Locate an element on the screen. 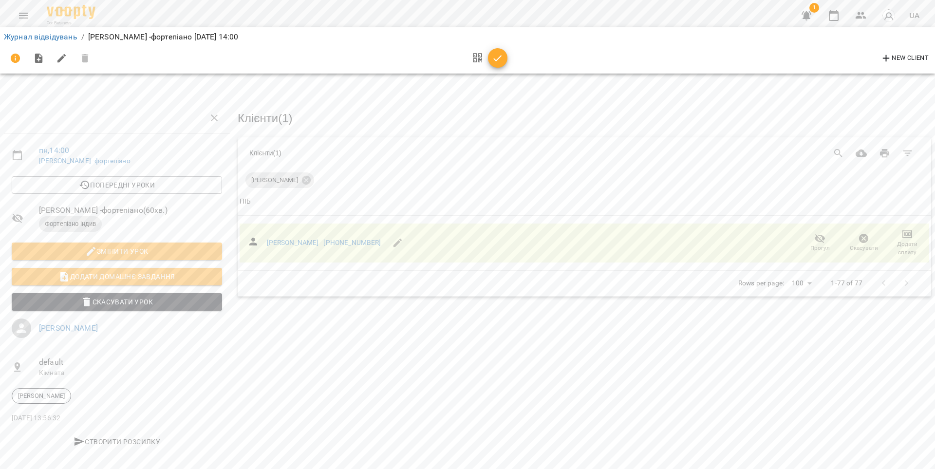 Image resolution: width=935 pixels, height=469 pixels. span: ПІБ is located at coordinates (584, 202).